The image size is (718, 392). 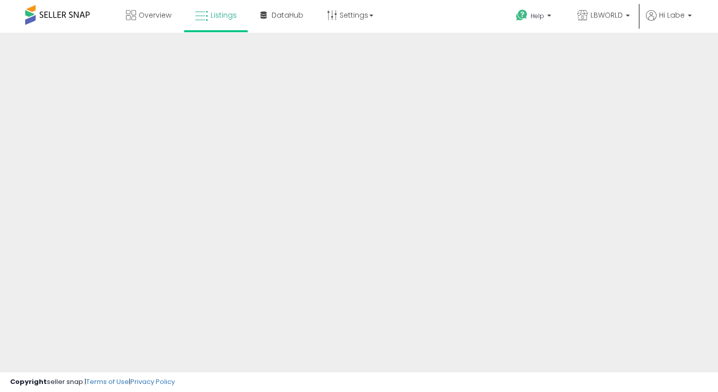 What do you see at coordinates (537, 16) in the screenshot?
I see `span: Help` at bounding box center [537, 16].